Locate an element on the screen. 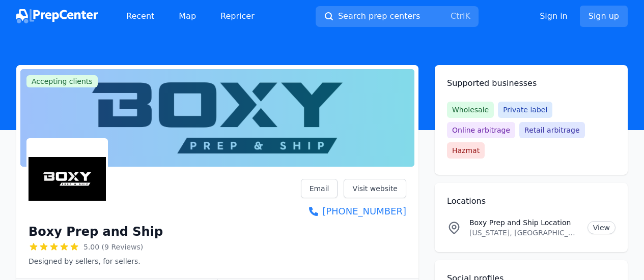  a: Sign up is located at coordinates (604, 17).